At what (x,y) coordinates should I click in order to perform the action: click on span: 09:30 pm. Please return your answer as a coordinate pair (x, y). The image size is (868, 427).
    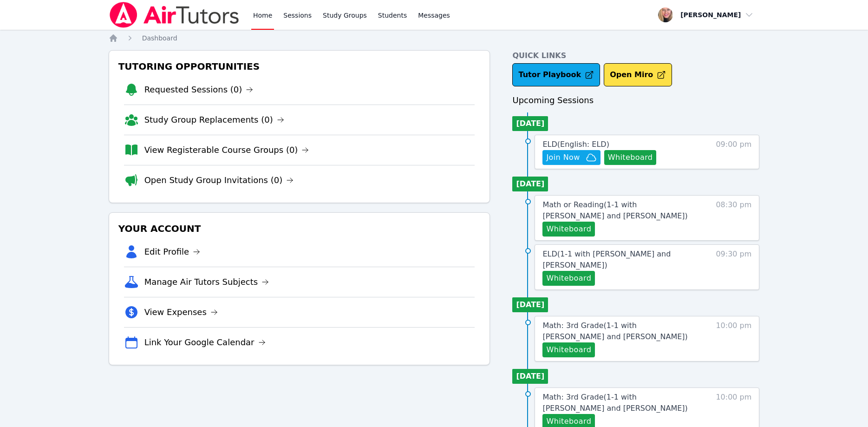
    Looking at the image, I should click on (733, 267).